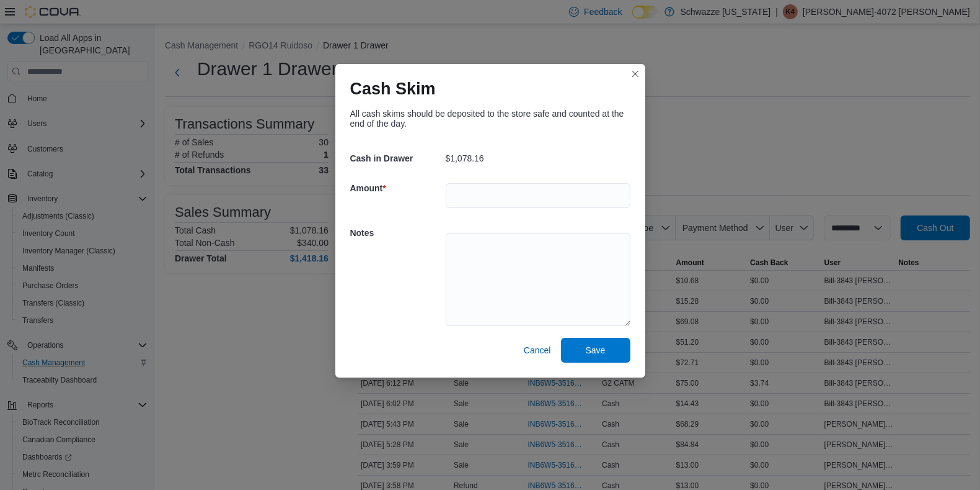 The width and height of the screenshot is (980, 490). I want to click on button: Save, so click(596, 350).